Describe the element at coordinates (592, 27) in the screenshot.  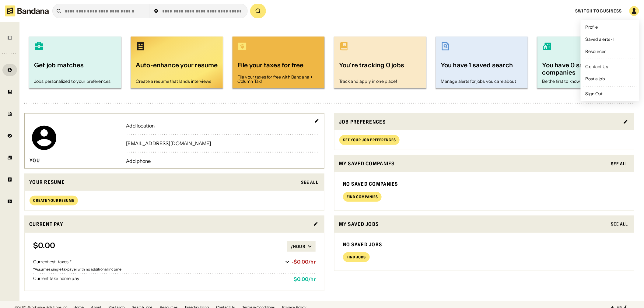
I see `div: Profile` at that location.